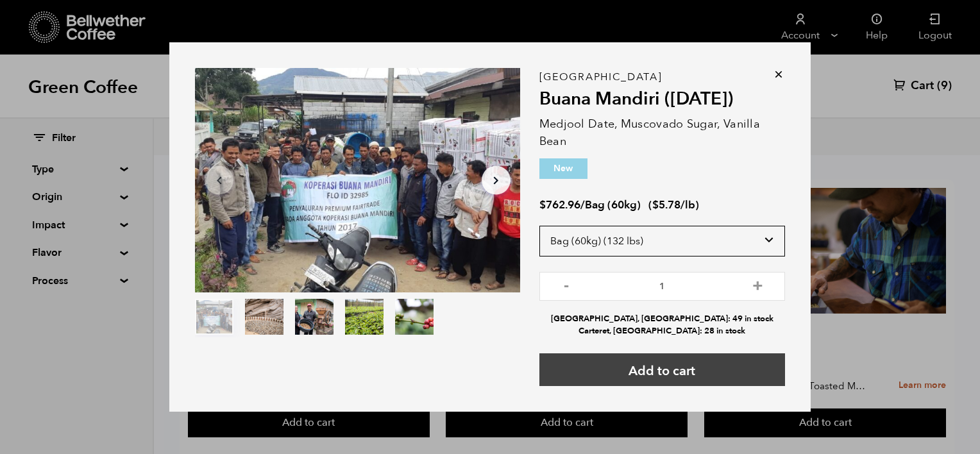  What do you see at coordinates (687, 205) in the screenshot?
I see `span: /lb` at bounding box center [687, 205].